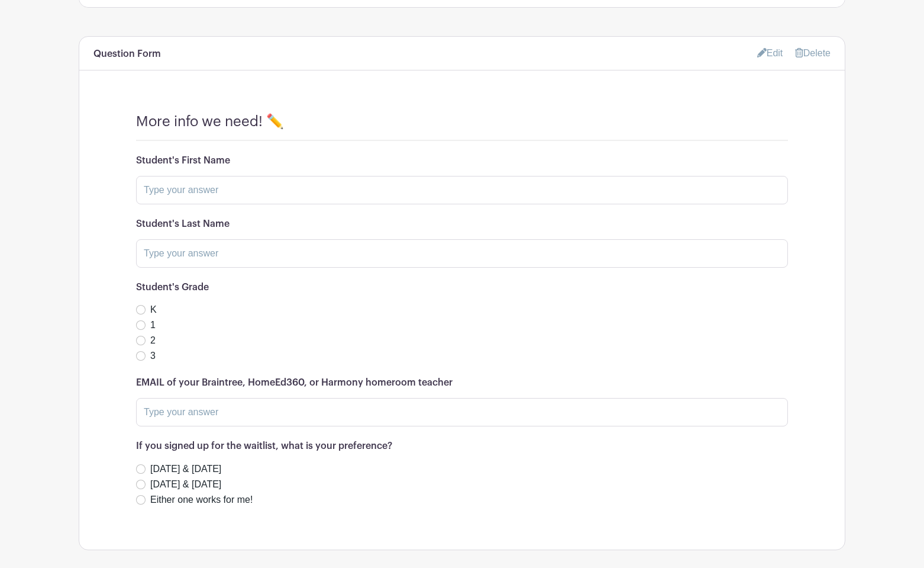  What do you see at coordinates (210, 122) in the screenshot?
I see `h4: More info we need! ✏️` at bounding box center [210, 122].